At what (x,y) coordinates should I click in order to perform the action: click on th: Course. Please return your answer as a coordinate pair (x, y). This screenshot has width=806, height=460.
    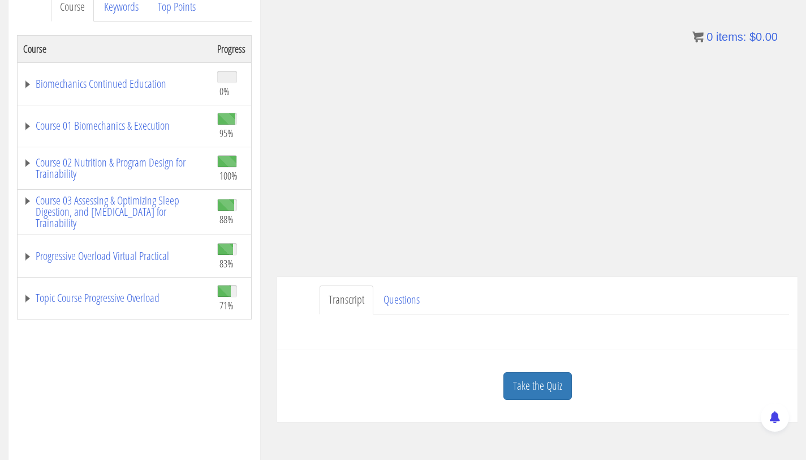
    Looking at the image, I should click on (115, 49).